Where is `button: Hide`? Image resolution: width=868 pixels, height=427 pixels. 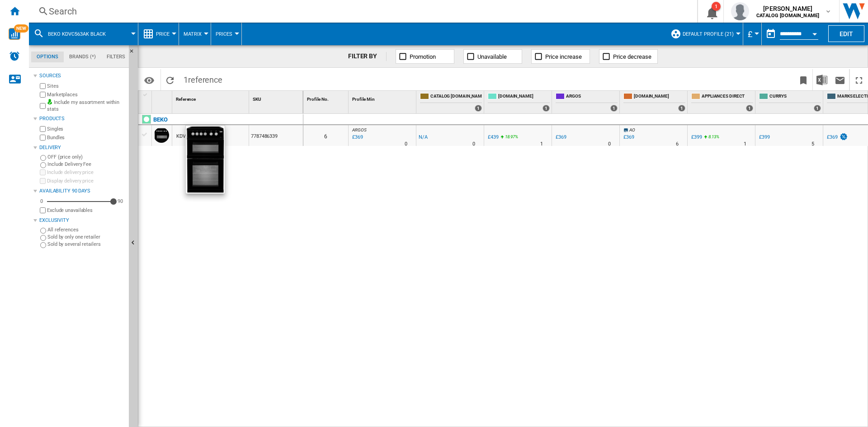
button: Hide is located at coordinates (134, 54).